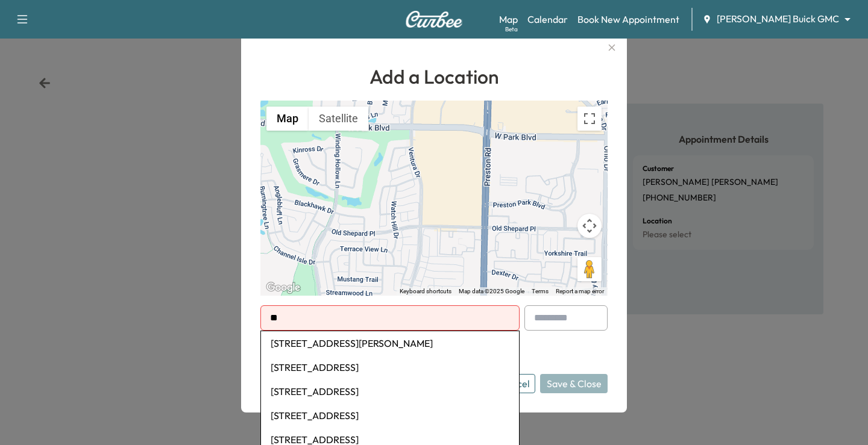  What do you see at coordinates (628, 20) in the screenshot?
I see `a: Book New Appointment` at bounding box center [628, 20].